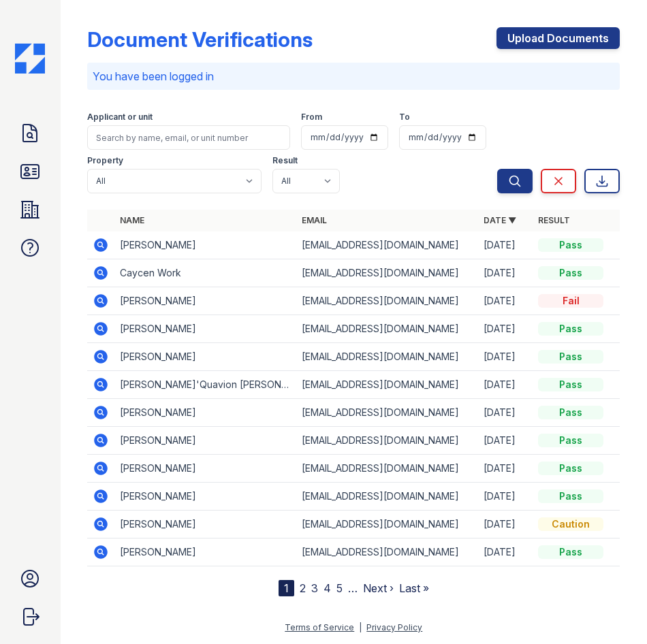  Describe the element at coordinates (394, 627) in the screenshot. I see `a: Privacy Policy` at that location.